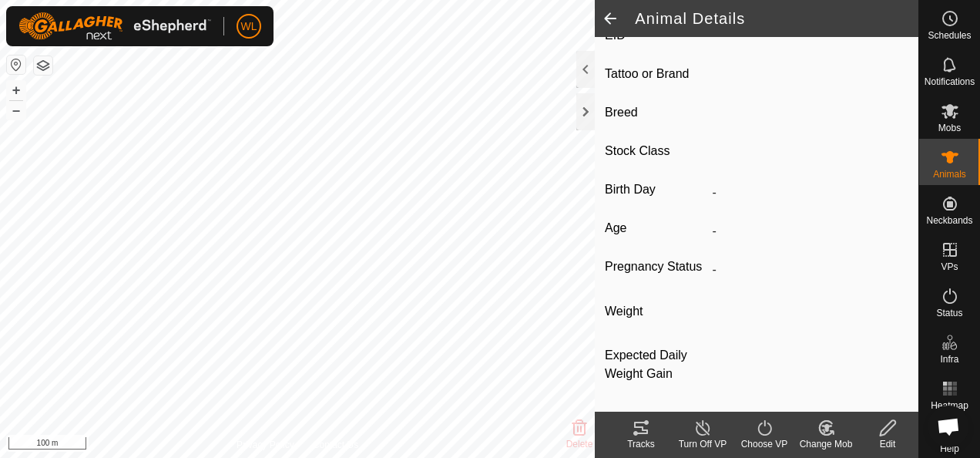 This screenshot has height=458, width=980. Describe the element at coordinates (826, 444) in the screenshot. I see `div: Change Mob` at that location.